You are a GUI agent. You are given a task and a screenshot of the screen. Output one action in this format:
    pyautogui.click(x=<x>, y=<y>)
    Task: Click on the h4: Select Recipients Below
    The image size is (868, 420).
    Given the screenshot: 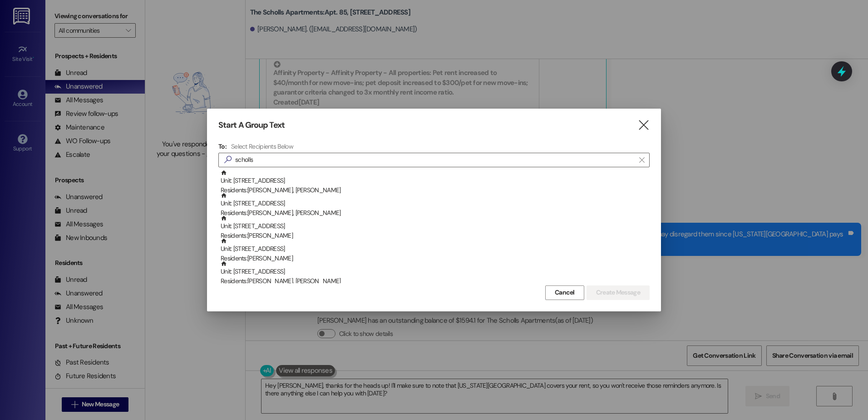 What is the action you would take?
    pyautogui.click(x=262, y=146)
    